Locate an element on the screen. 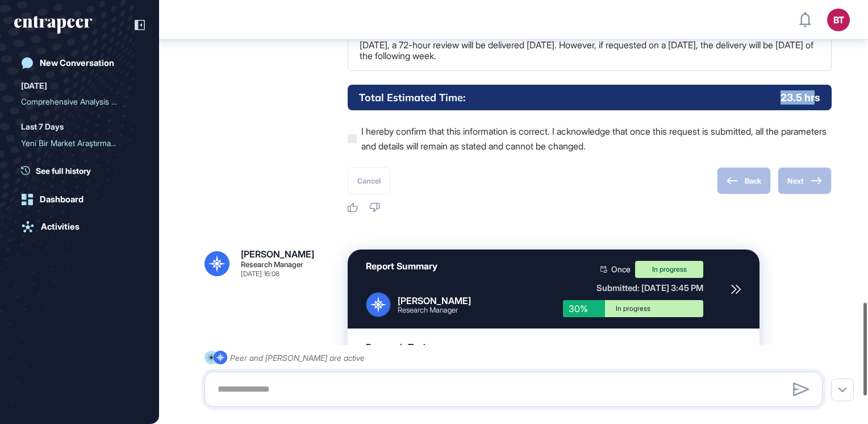 The height and width of the screenshot is (424, 868). div: New Conversation is located at coordinates (77, 63).